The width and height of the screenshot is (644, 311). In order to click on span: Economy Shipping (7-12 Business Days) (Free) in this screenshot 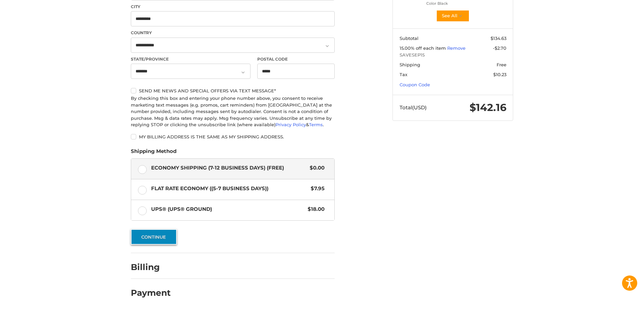, I will do `click(229, 168)`.